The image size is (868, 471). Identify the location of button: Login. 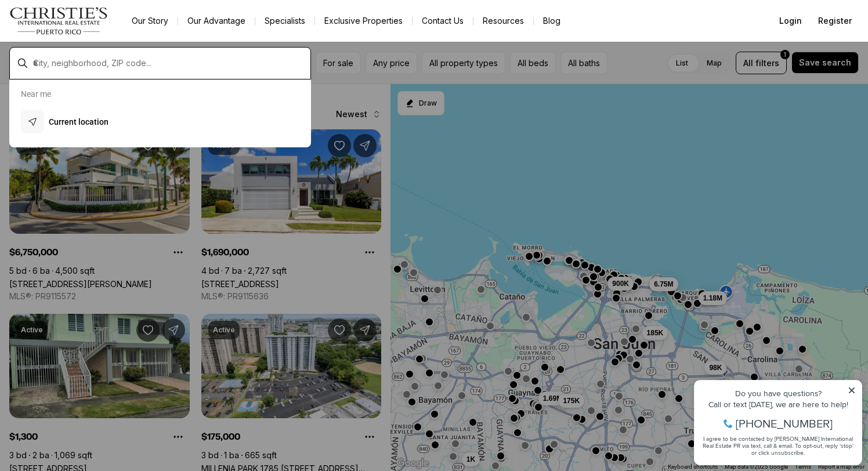
(790, 20).